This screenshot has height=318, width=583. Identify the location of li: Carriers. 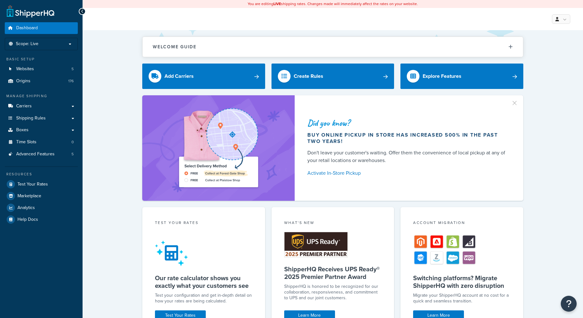
(41, 106).